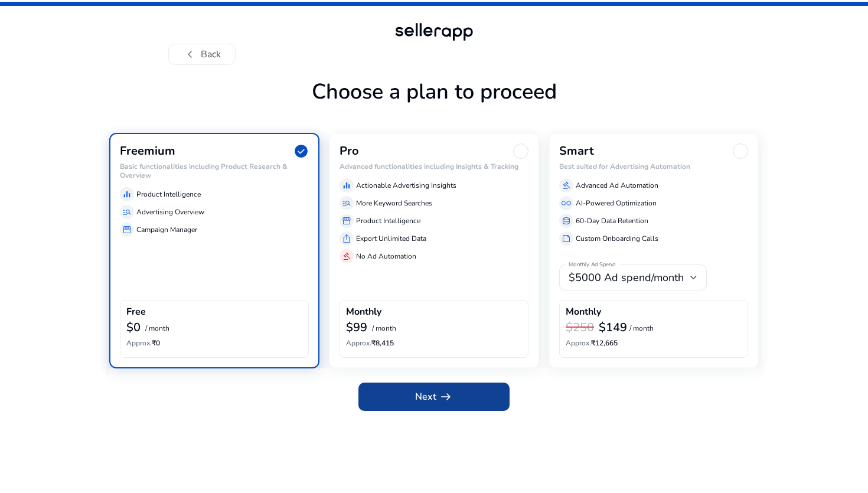  What do you see at coordinates (626, 278) in the screenshot?
I see `span: $5000 Ad spend/month` at bounding box center [626, 278].